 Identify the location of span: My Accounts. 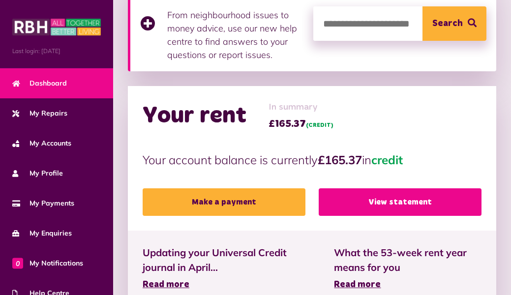
(42, 143).